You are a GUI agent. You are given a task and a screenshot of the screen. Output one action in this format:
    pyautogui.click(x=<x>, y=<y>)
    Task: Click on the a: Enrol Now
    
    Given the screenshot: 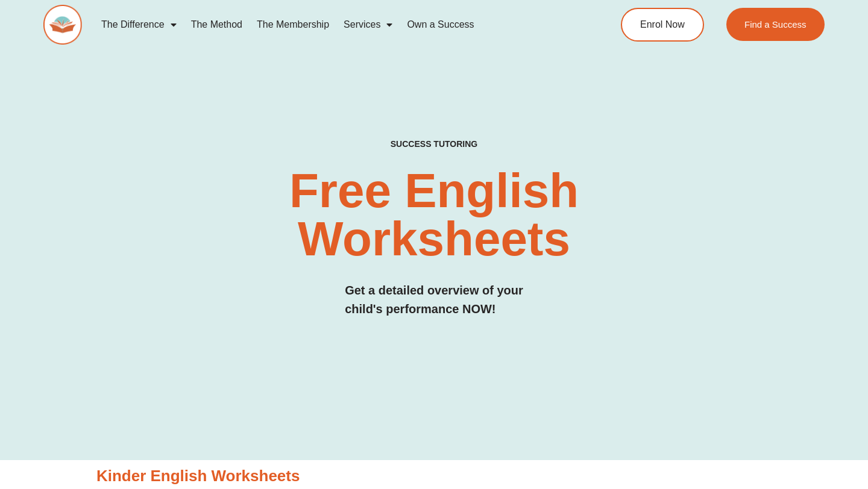 What is the action you would take?
    pyautogui.click(x=662, y=25)
    